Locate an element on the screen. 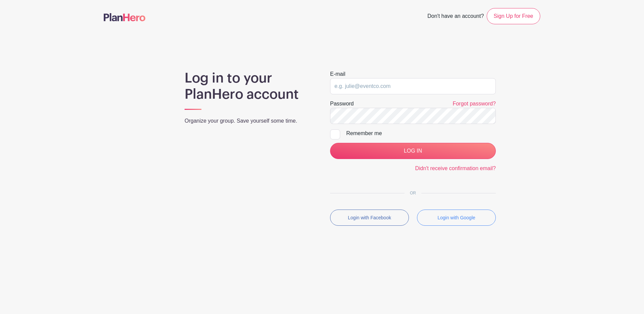 The image size is (644, 314). a: Didn't receive confirmation email? is located at coordinates (455, 168).